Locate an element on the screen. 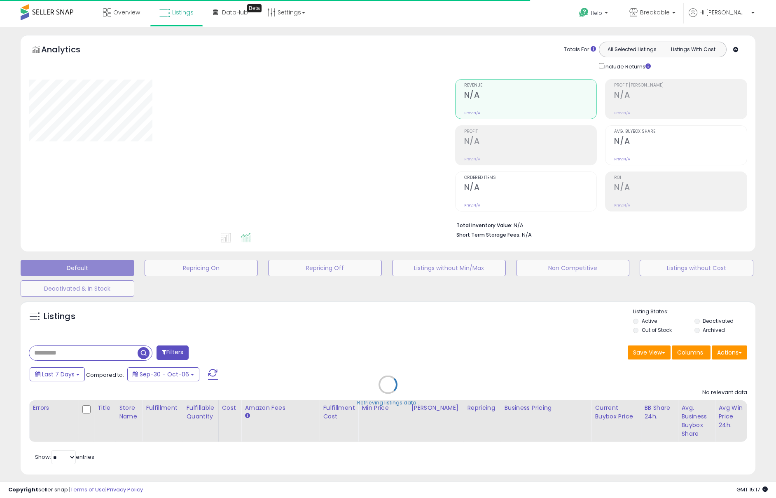 This screenshot has width=776, height=498. button: Repricing Off is located at coordinates (325, 268).